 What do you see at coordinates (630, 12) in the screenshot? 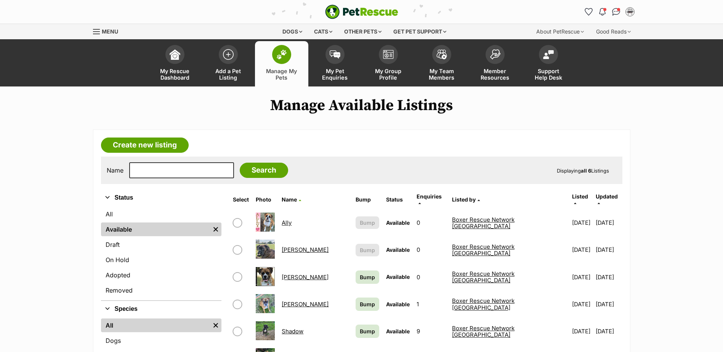
I see `button: My account` at bounding box center [630, 12].